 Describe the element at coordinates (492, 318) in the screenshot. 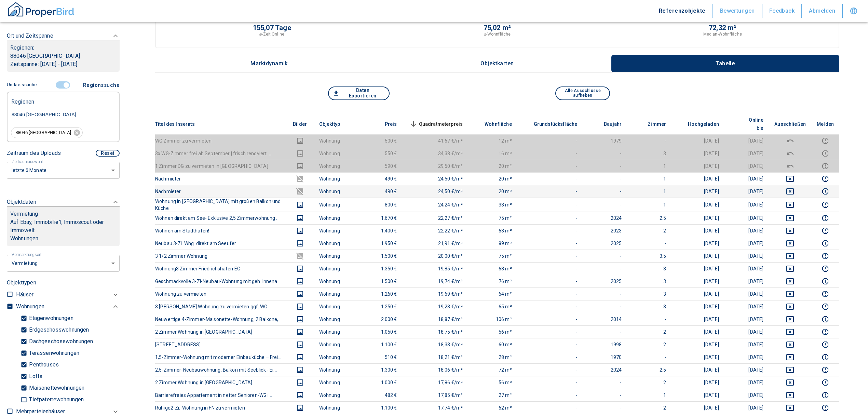

I see `td: 106 m²` at that location.